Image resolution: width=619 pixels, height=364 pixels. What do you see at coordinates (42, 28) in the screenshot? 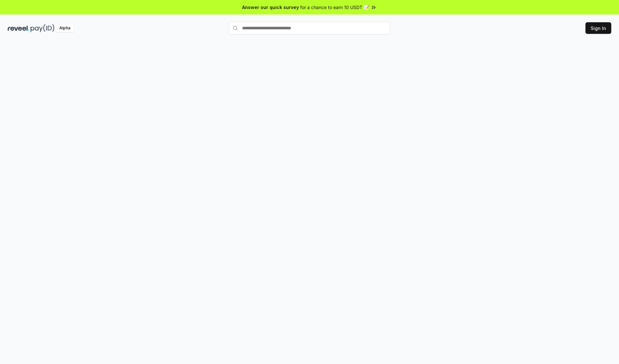
I see `img: pay_id` at bounding box center [42, 28].